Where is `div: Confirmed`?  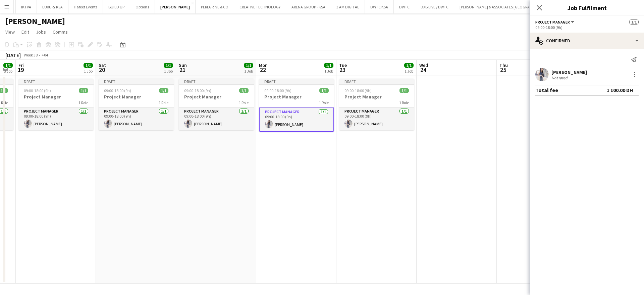 div: Confirmed is located at coordinates (587, 40).